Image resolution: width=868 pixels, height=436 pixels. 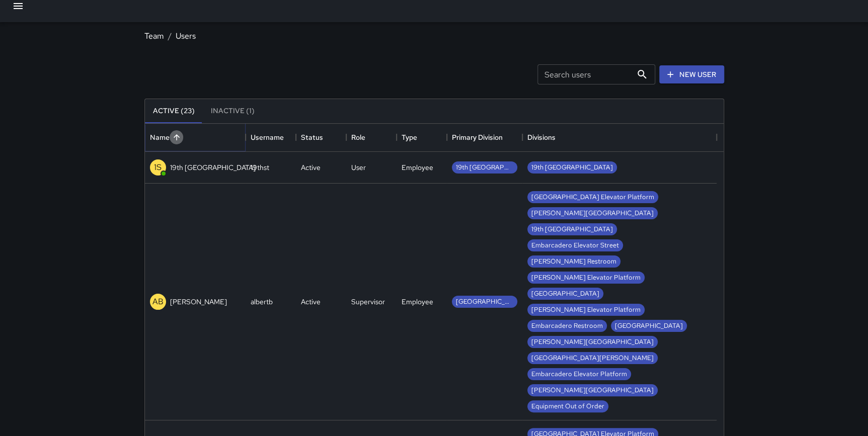 I want to click on button: Sort, so click(x=177, y=138).